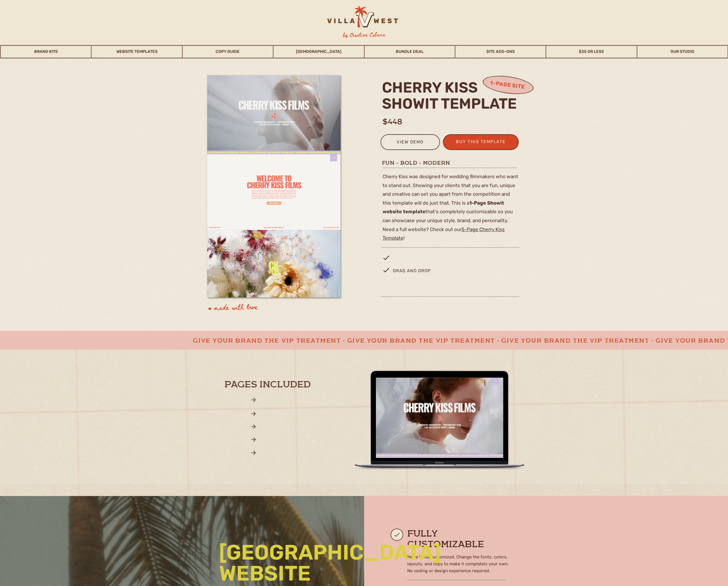  Describe the element at coordinates (451, 97) in the screenshot. I see `h2: Cherry kiss Showit template` at that location.